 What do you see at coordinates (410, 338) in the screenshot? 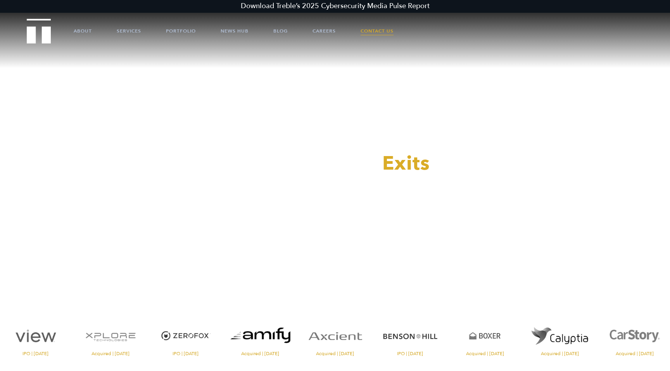
I see `a: Visit the Benson Hill website` at bounding box center [410, 338].